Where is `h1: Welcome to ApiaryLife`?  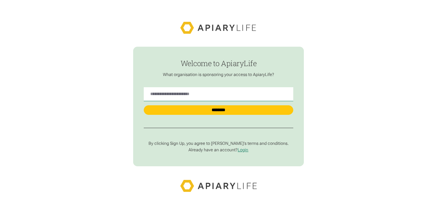
h1: Welcome to ApiaryLife is located at coordinates (218, 64).